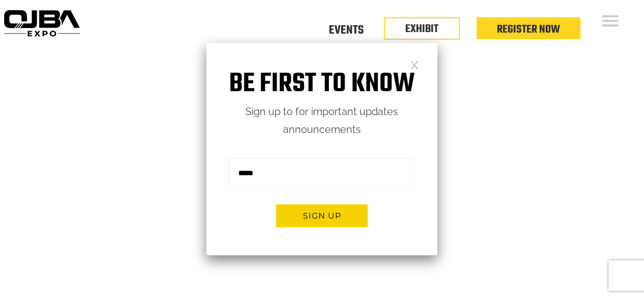  I want to click on a: Register Now, so click(529, 29).